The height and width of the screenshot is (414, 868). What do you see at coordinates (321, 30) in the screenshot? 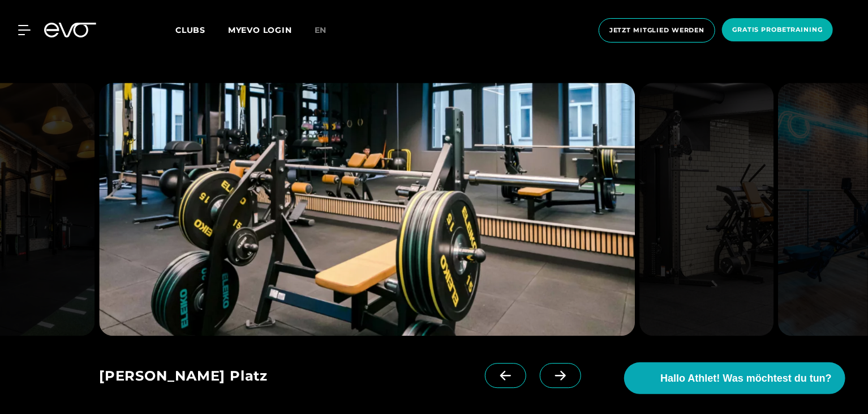
I see `span: en` at bounding box center [321, 30].